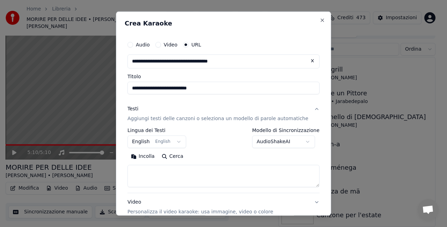 Image resolution: width=447 pixels, height=227 pixels. Describe the element at coordinates (143, 45) in the screenshot. I see `label: Audio` at that location.